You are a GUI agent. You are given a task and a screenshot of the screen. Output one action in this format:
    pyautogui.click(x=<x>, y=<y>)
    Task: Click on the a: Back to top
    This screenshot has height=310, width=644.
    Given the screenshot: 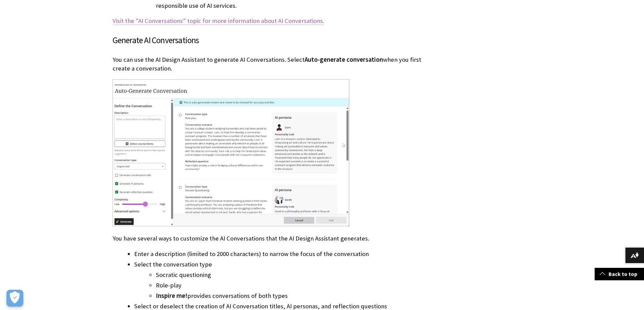 What is the action you would take?
    pyautogui.click(x=619, y=274)
    